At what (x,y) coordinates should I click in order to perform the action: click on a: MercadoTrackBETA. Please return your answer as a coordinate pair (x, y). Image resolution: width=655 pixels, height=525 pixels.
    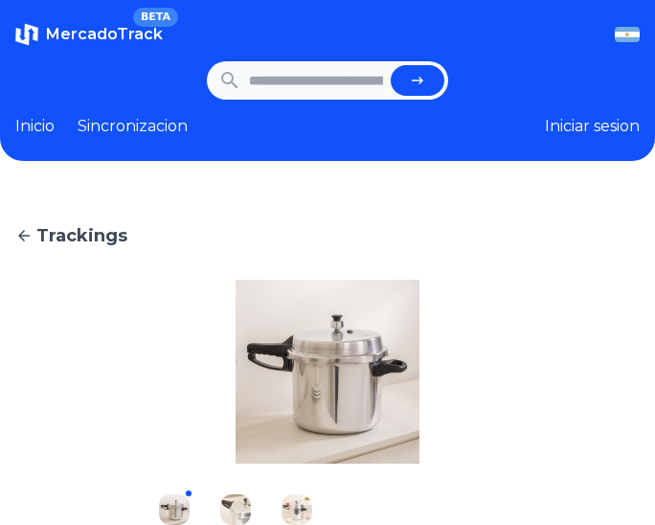
    Looking at the image, I should click on (89, 34).